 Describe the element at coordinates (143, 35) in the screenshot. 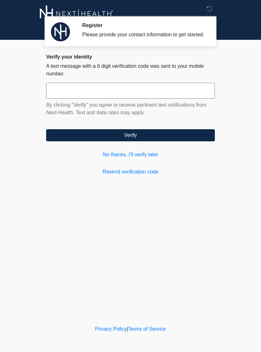

I see `div: Please provide your contact information to get started.` at that location.